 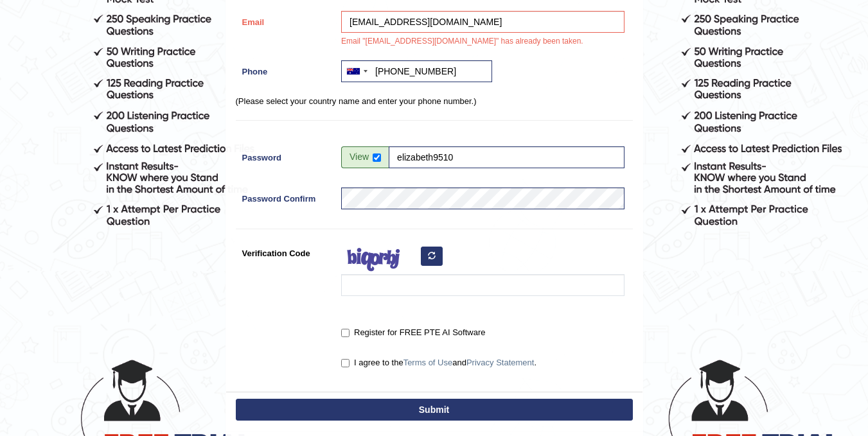 What do you see at coordinates (439, 363) in the screenshot?
I see `label: I agree to the and .` at bounding box center [439, 363].